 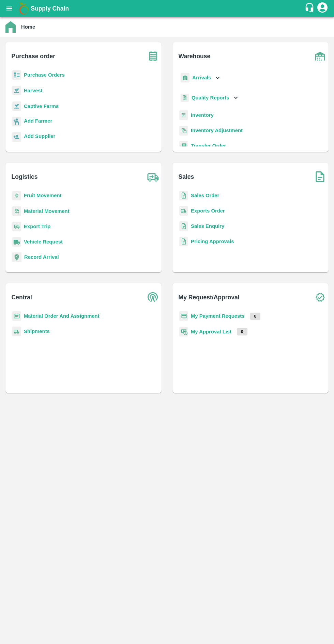 What do you see at coordinates (22, 297) in the screenshot?
I see `b: Central` at bounding box center [22, 297].